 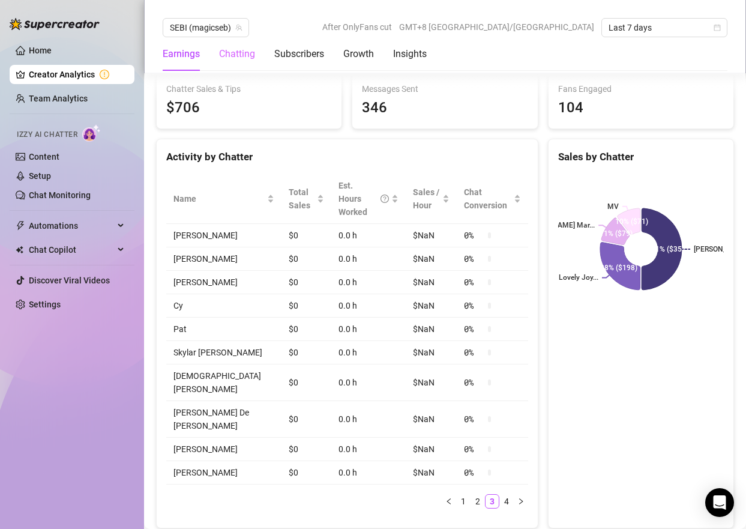 I want to click on a: 3, so click(x=492, y=501).